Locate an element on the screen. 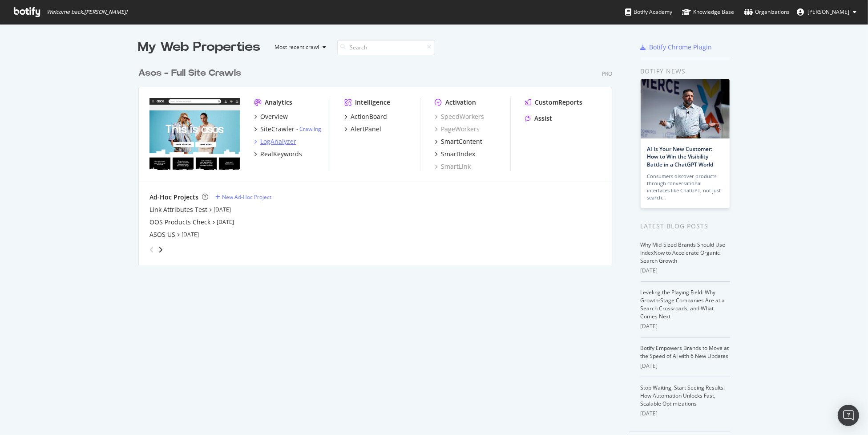 The width and height of the screenshot is (868, 435). a: SmartLink is located at coordinates (453, 166).